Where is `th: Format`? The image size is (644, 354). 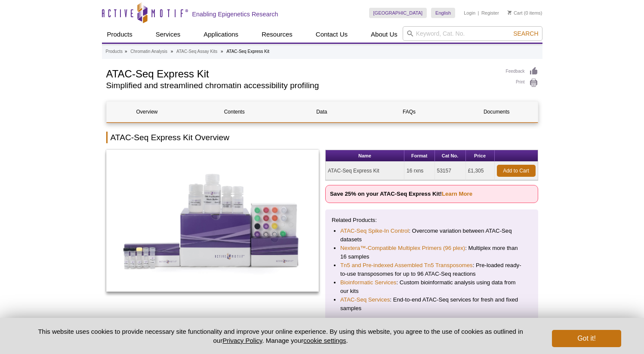 th: Format is located at coordinates (419, 156).